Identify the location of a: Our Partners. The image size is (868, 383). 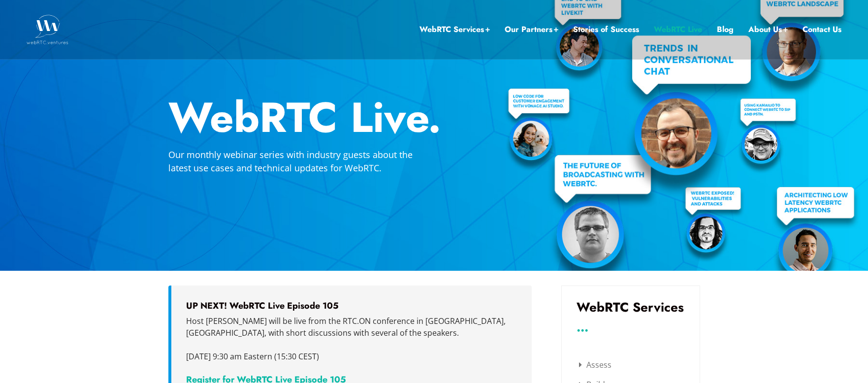
(531, 30).